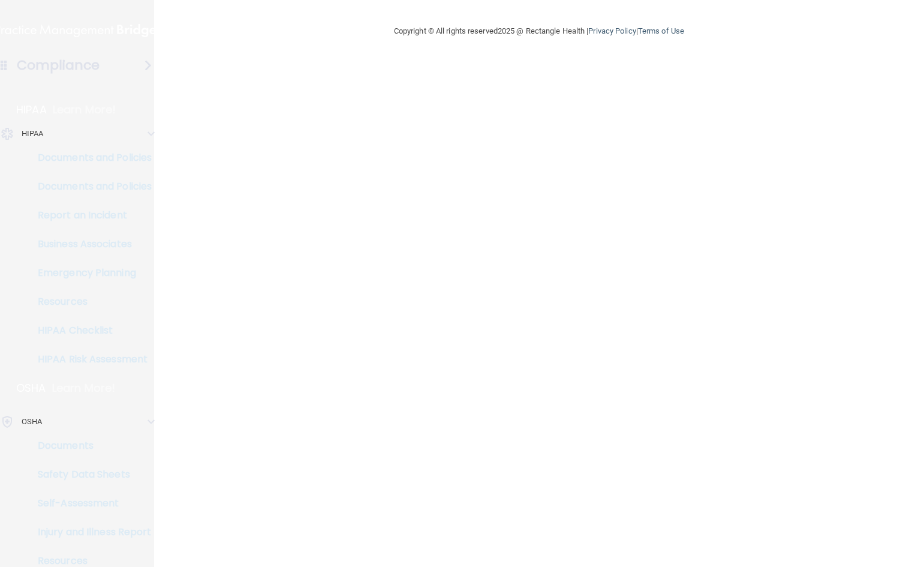  What do you see at coordinates (661, 30) in the screenshot?
I see `a: Terms of Use` at bounding box center [661, 30].